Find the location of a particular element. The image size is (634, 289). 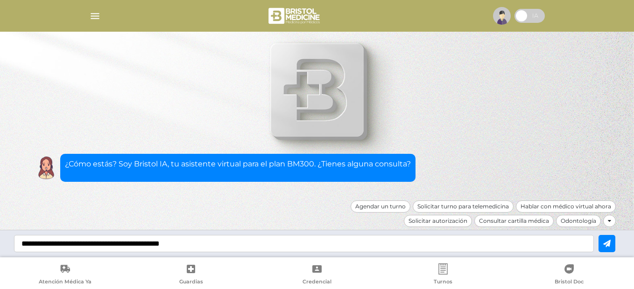

span: Atención Médica Ya is located at coordinates (65, 283).